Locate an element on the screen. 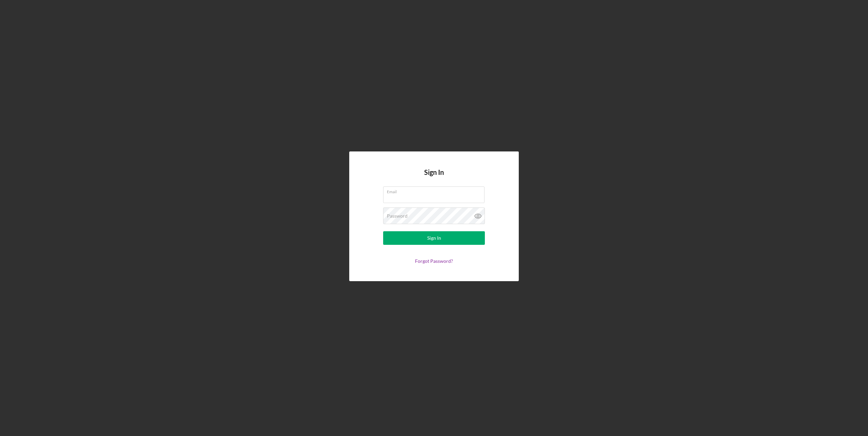 The height and width of the screenshot is (436, 868). h4: Sign In is located at coordinates (434, 177).